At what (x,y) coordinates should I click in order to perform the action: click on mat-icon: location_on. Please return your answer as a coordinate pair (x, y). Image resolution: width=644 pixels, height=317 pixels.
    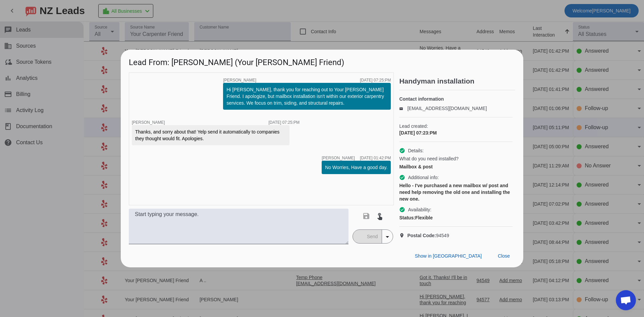
    Looking at the image, I should click on (403, 235).